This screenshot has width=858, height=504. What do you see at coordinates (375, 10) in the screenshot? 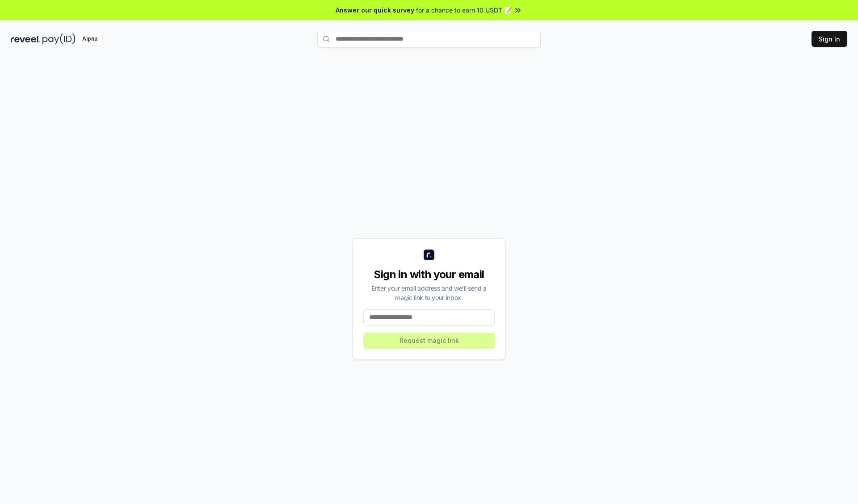
I see `span: Answer our quick survey` at bounding box center [375, 10].